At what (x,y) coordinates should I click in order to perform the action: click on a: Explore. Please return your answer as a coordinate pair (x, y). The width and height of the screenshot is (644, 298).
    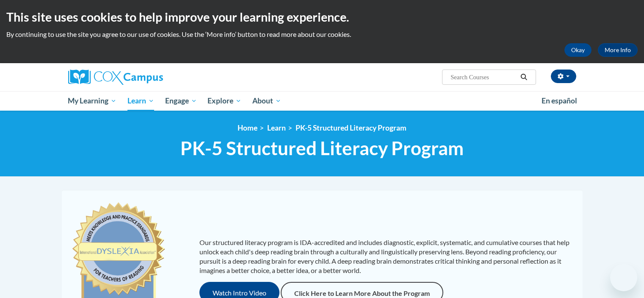
    Looking at the image, I should click on (224, 101).